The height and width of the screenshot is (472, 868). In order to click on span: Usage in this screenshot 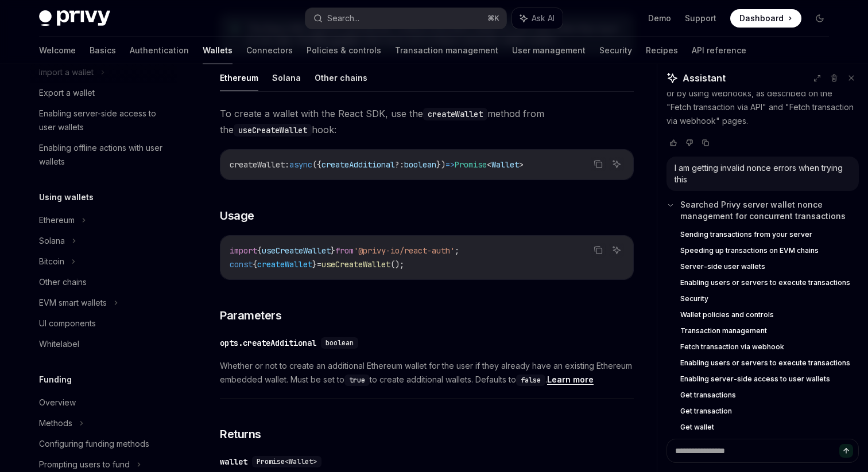, I will do `click(237, 216)`.